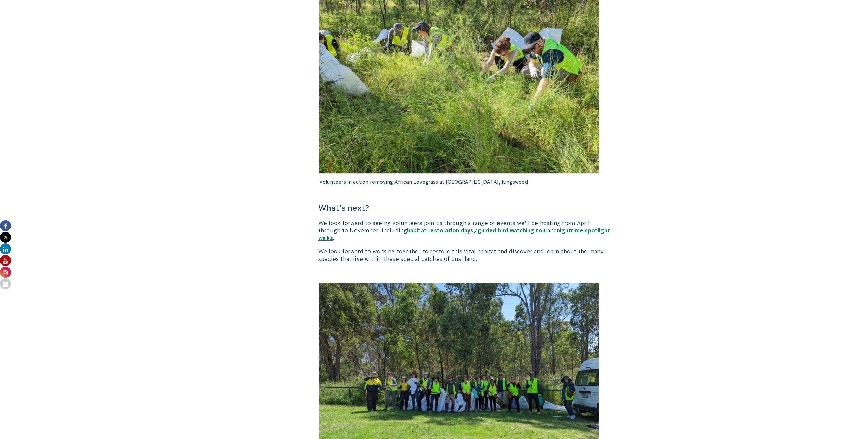 Image resolution: width=868 pixels, height=439 pixels. I want to click on strong: guided bird watching tour, so click(513, 230).